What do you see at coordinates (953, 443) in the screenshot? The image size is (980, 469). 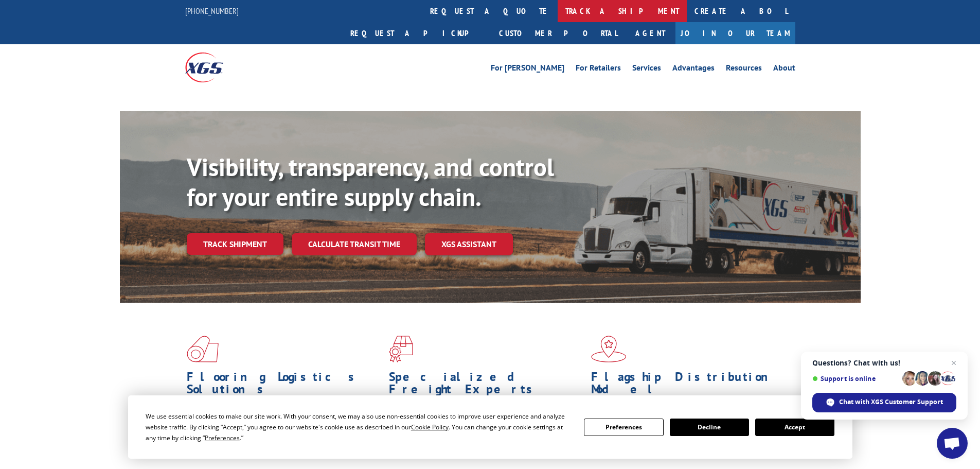 I see `a: Open chat` at bounding box center [953, 443].